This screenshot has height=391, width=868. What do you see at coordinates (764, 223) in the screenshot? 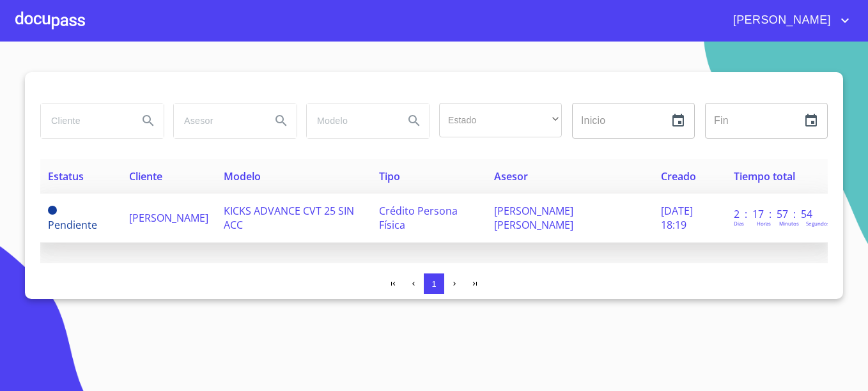
I see `p: Horas` at bounding box center [764, 223].